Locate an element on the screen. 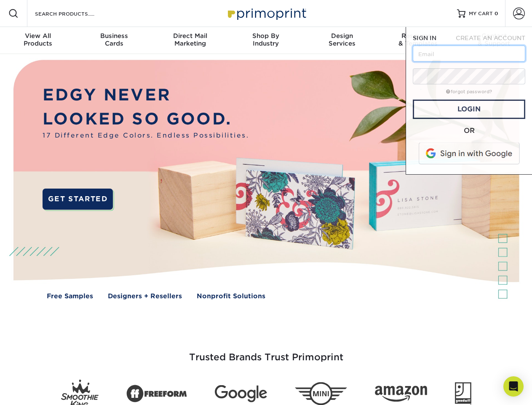 The image size is (532, 405). a: BusinessCards is located at coordinates (114, 41).